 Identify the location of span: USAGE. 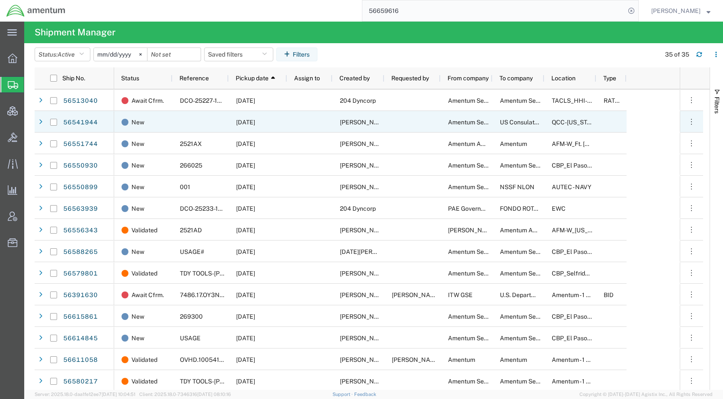
(190, 338).